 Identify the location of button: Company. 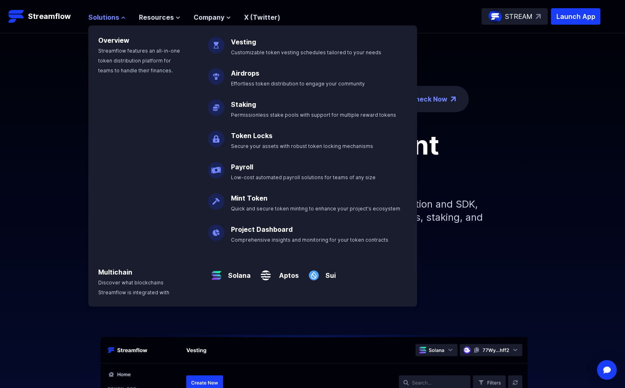
(212, 17).